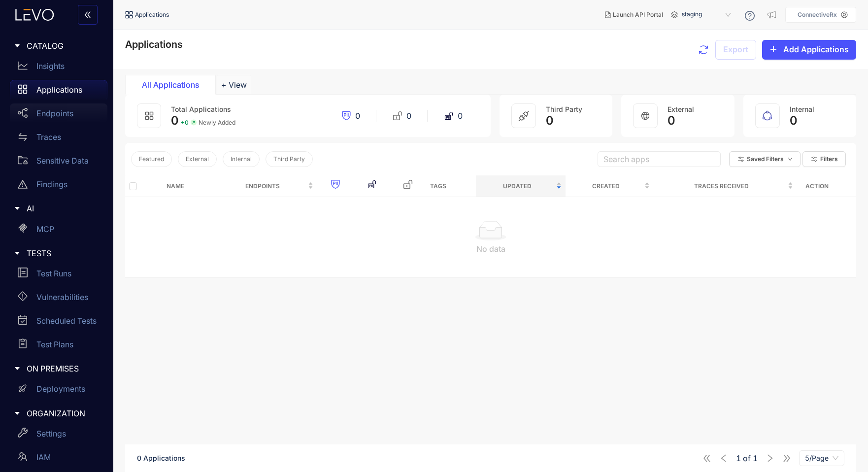 This screenshot has width=868, height=472. I want to click on p: Findings, so click(52, 184).